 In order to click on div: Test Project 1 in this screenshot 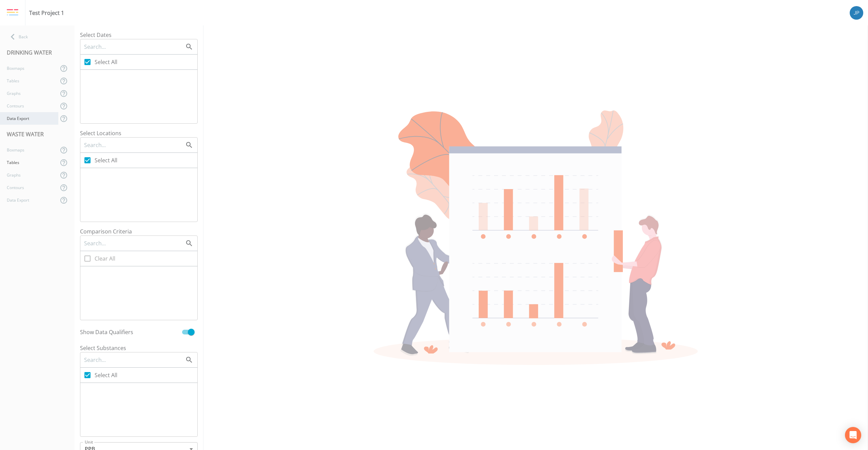, I will do `click(46, 13)`.